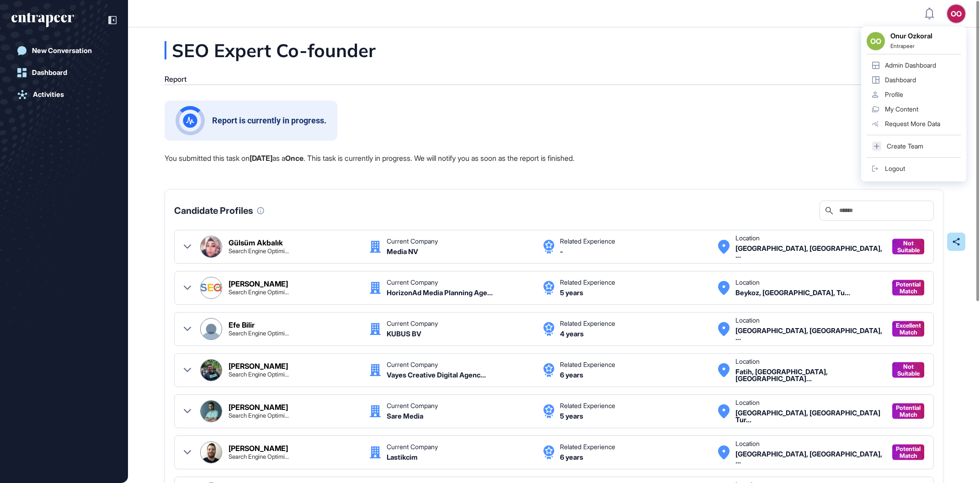  What do you see at coordinates (211, 452) in the screenshot?
I see `img: Furkan Kayıkcı` at bounding box center [211, 452].